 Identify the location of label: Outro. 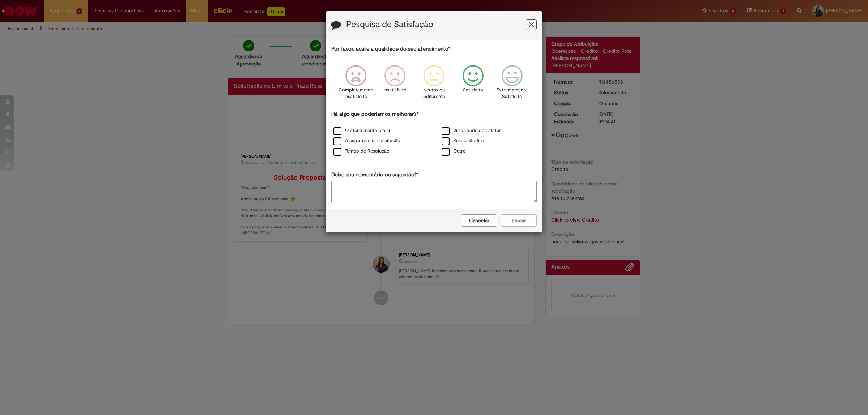
(454, 151).